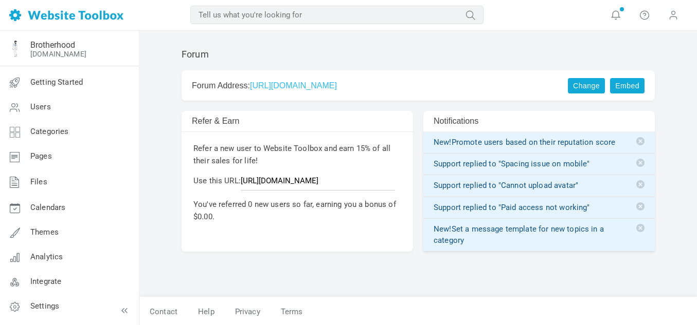 The height and width of the screenshot is (325, 697). Describe the element at coordinates (373, 85) in the screenshot. I see `h2: Forum Address:` at that location.